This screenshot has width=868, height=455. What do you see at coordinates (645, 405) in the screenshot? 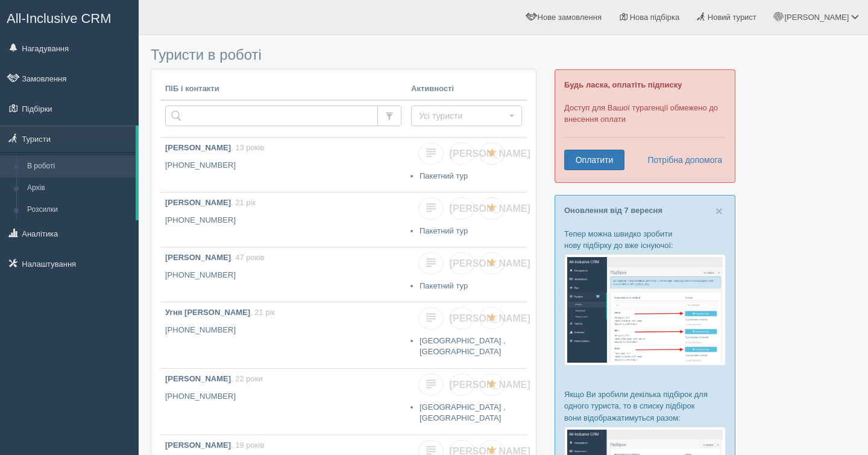
I see `p: Якщо Ви зробили декілька підбірок для одного туриста, то в списку підбірок вони відображатимуться...` at bounding box center [645, 405].